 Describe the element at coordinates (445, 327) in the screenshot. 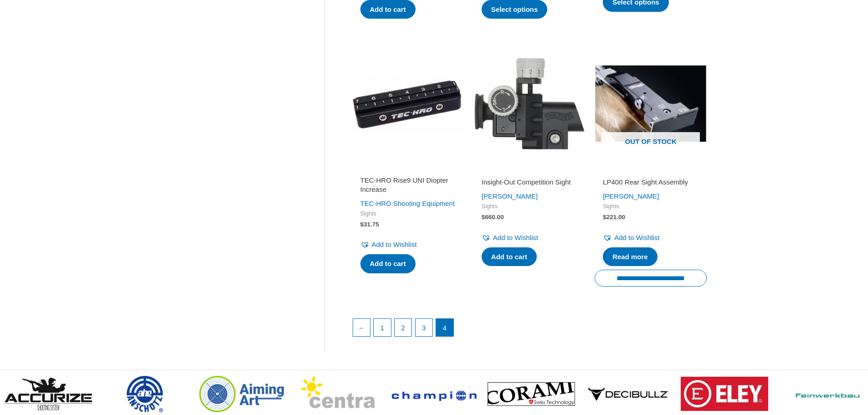

I see `span: Page 4` at that location.